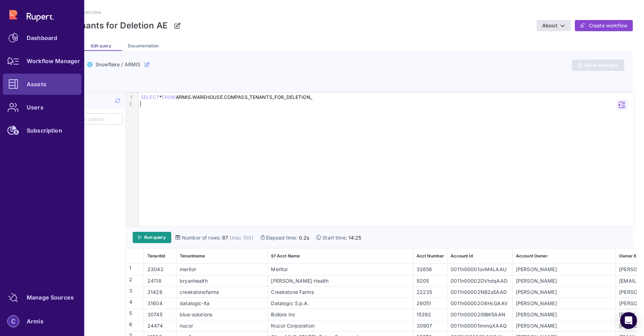  What do you see at coordinates (430, 303) in the screenshot?
I see `td: 26051` at bounding box center [430, 303].